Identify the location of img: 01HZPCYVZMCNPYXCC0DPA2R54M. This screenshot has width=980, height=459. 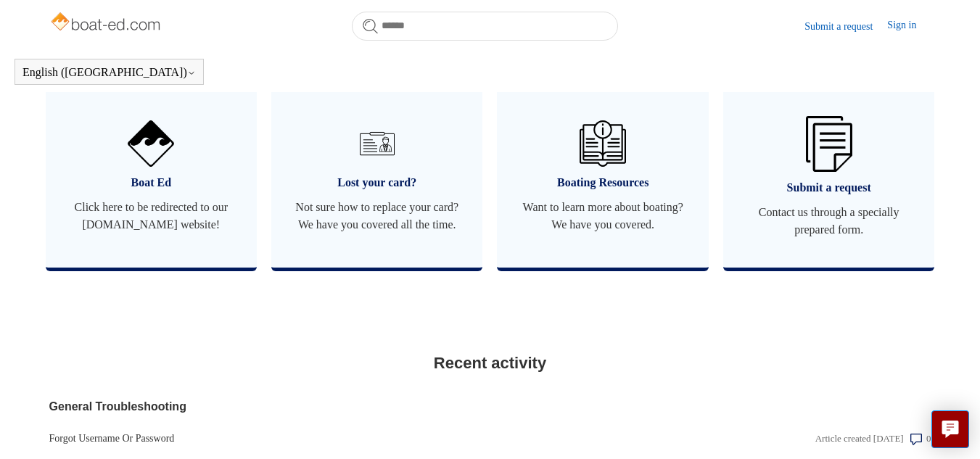
(603, 144).